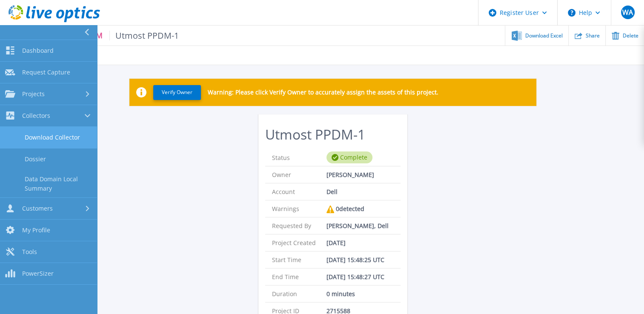 Image resolution: width=644 pixels, height=314 pixels. What do you see at coordinates (299, 242) in the screenshot?
I see `p: Project Created` at bounding box center [299, 242].